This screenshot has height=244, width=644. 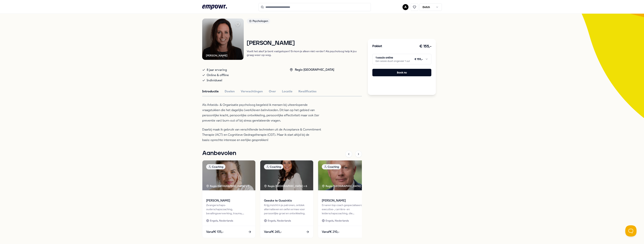 I want to click on span: Geeske te Gussinklo, so click(x=287, y=201).